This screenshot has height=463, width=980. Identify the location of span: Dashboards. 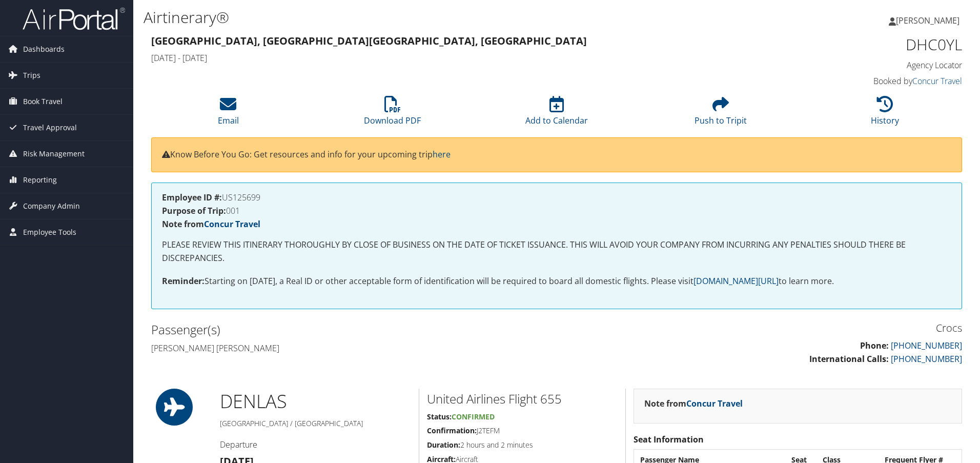
(43, 50).